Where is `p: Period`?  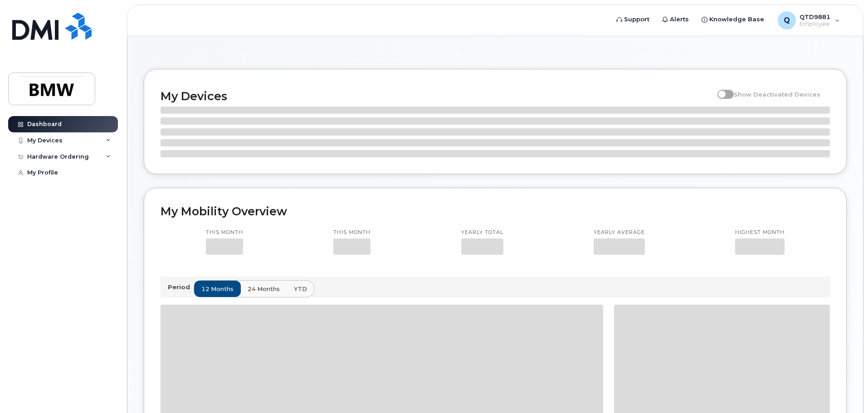
p: Period is located at coordinates (181, 287).